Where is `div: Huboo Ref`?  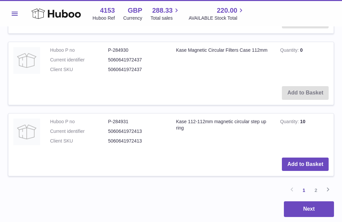
div: Huboo Ref is located at coordinates (103, 18).